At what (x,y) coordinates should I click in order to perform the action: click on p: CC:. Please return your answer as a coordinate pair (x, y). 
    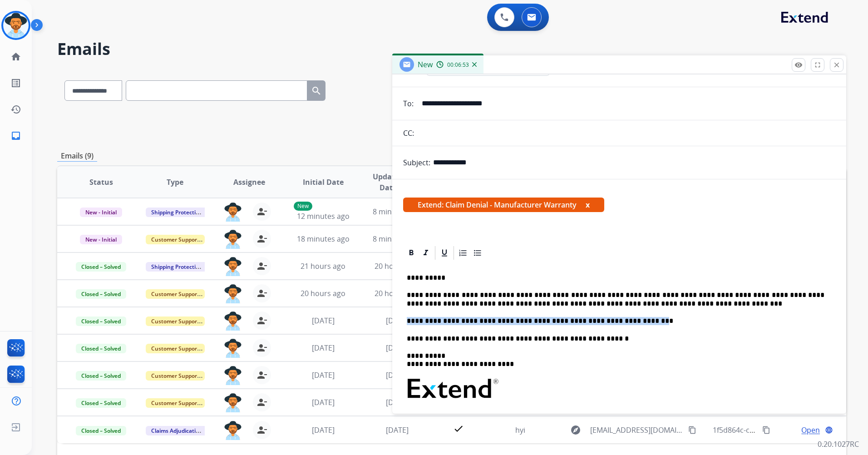
    Looking at the image, I should click on (409, 133).